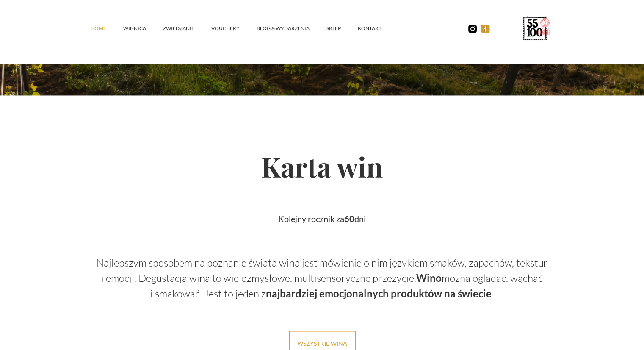 This screenshot has width=644, height=350. Describe the element at coordinates (349, 219) in the screenshot. I see `strong: 60` at that location.